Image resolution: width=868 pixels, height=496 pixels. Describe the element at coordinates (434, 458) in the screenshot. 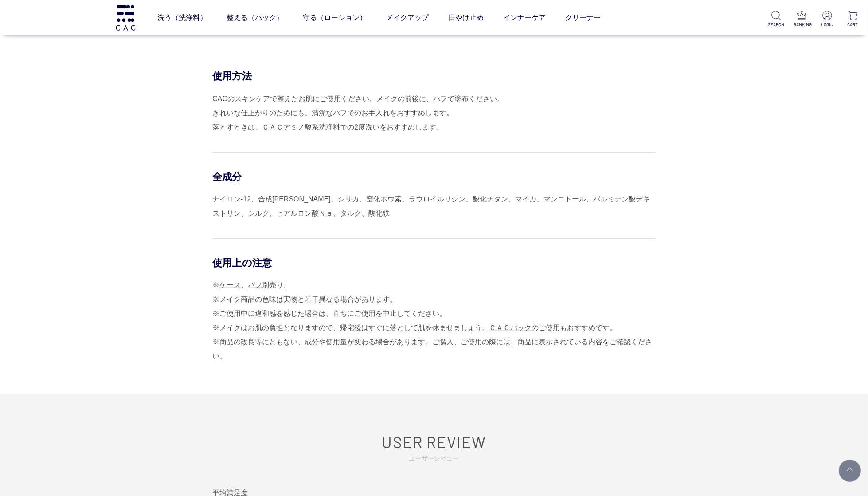

I see `span: ユーザーレビュー` at that location.